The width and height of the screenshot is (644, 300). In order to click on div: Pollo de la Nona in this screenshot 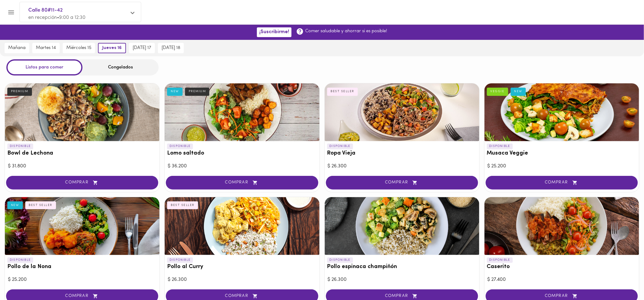, I will do `click(82, 226)`.